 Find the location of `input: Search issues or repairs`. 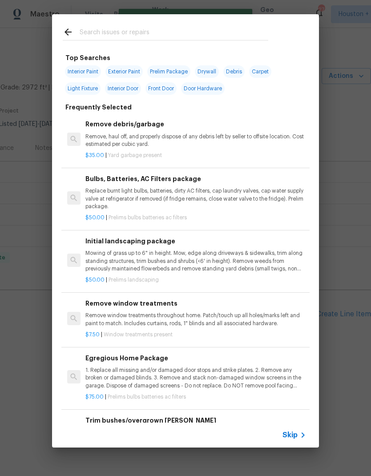

input: Search issues or repairs is located at coordinates (174, 33).